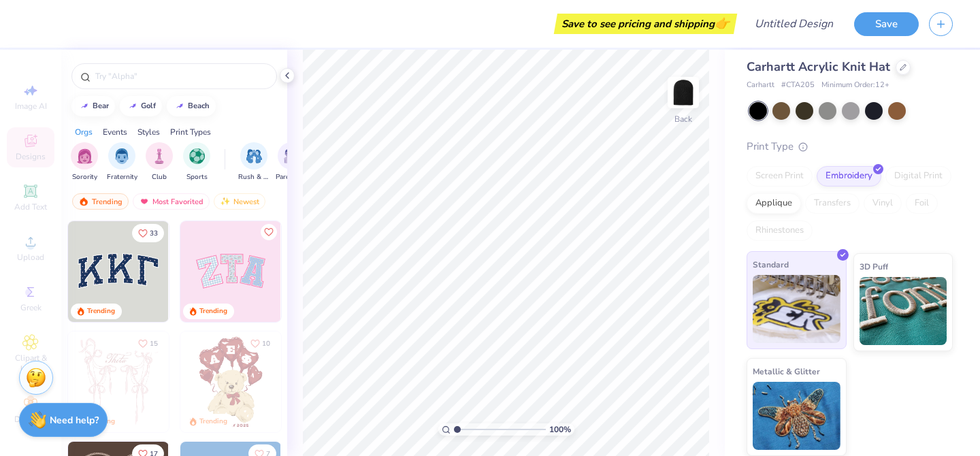  What do you see at coordinates (159, 177) in the screenshot?
I see `span: Club` at bounding box center [159, 177].